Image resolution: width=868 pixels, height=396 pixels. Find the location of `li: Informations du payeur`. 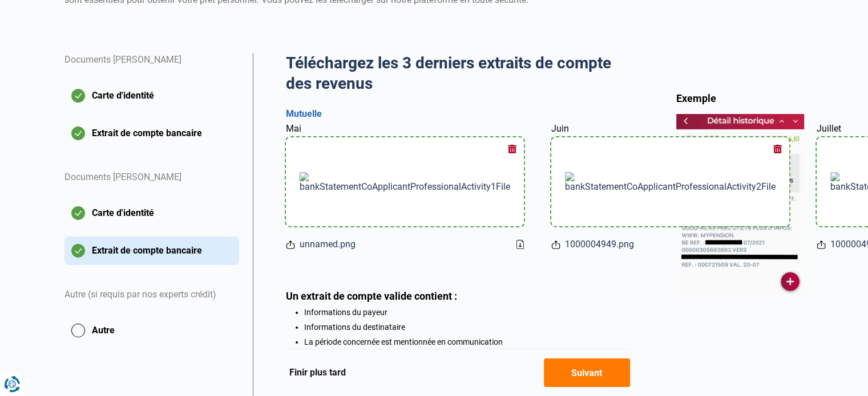

li: Informations du payeur is located at coordinates (467, 312).